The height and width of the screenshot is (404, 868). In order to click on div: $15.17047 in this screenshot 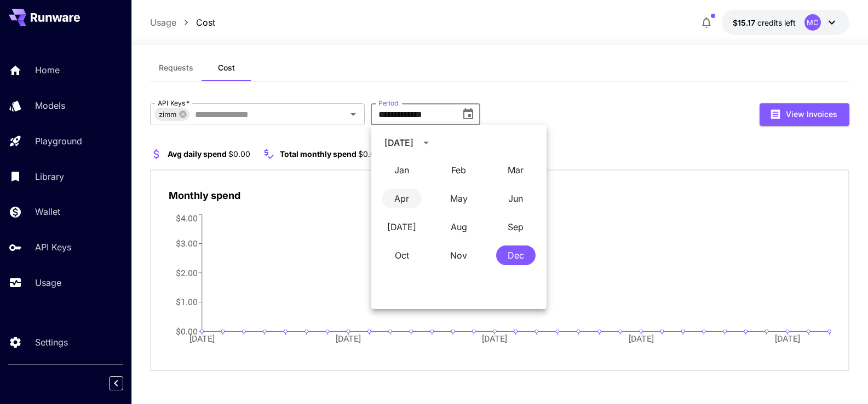, I will do `click(764, 23)`.